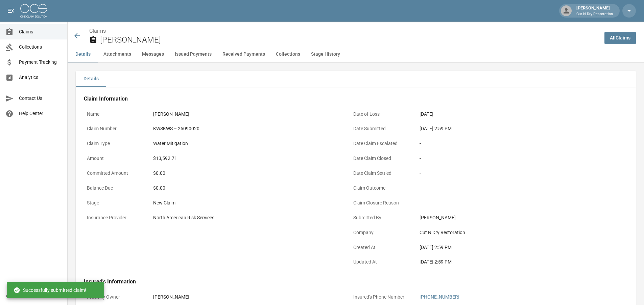 This screenshot has height=305, width=644. I want to click on p: Claim Outcome, so click(381, 188).